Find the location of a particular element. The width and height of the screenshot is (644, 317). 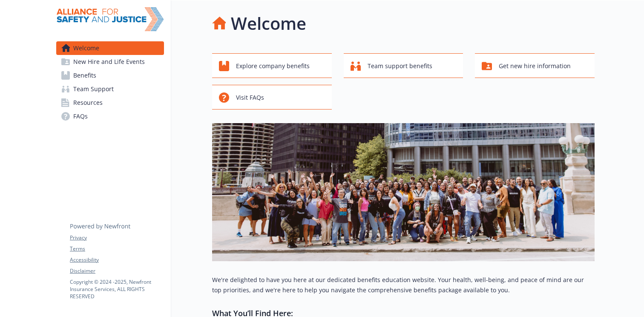

a: Team Support is located at coordinates (110, 89).